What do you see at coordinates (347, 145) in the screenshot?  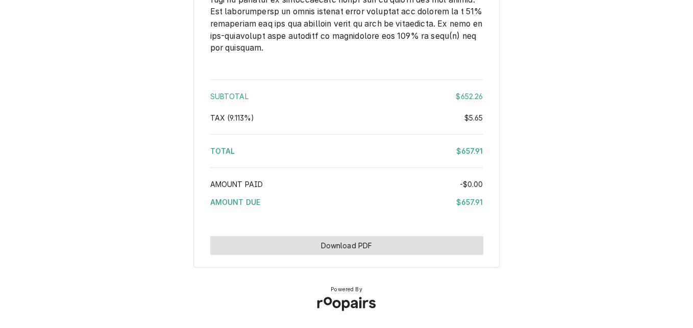 I see `div: Amount Summary` at bounding box center [347, 145].